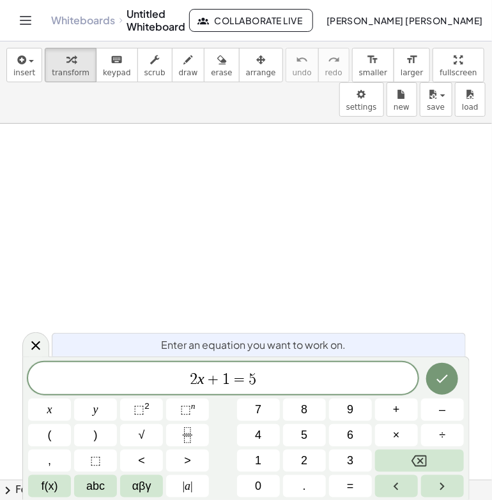  Describe the element at coordinates (373, 73) in the screenshot. I see `span: smaller` at that location.